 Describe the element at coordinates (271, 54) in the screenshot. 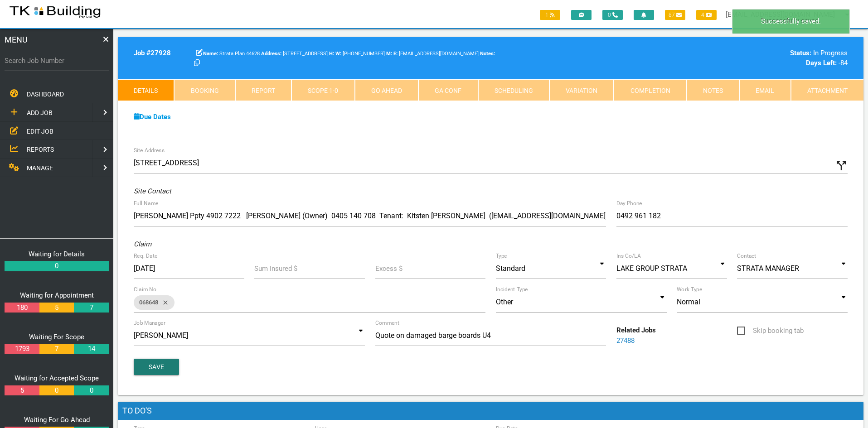

I see `b: Address:` at that location.